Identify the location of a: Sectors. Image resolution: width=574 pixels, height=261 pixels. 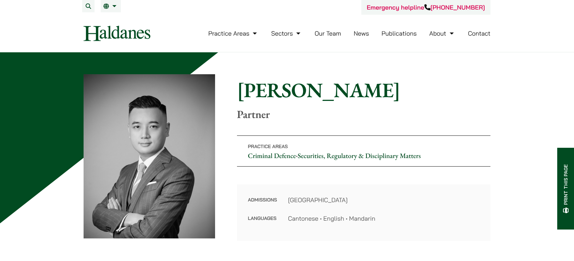
(286, 33).